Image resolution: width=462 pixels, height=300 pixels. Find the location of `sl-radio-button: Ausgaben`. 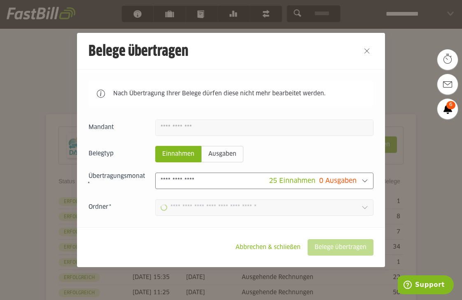

sl-radio-button: Ausgaben is located at coordinates (222, 154).